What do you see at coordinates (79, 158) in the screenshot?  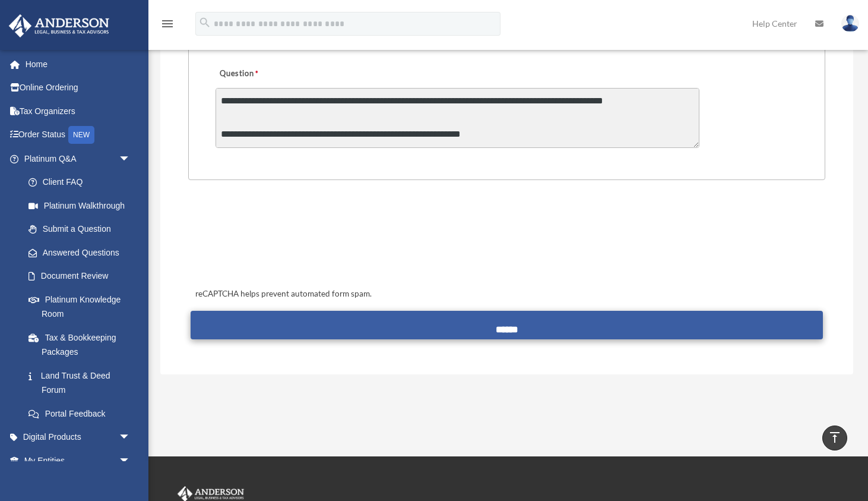 I see `a: Platinum Q&Aarrow_drop_down` at bounding box center [79, 158].